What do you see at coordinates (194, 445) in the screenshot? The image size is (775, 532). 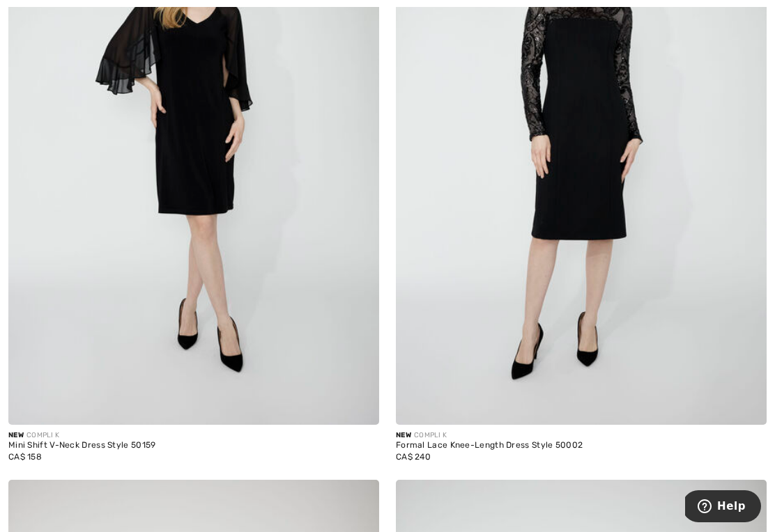 I see `div: Mini Shift V-Neck Dress Style 50159` at bounding box center [194, 445].